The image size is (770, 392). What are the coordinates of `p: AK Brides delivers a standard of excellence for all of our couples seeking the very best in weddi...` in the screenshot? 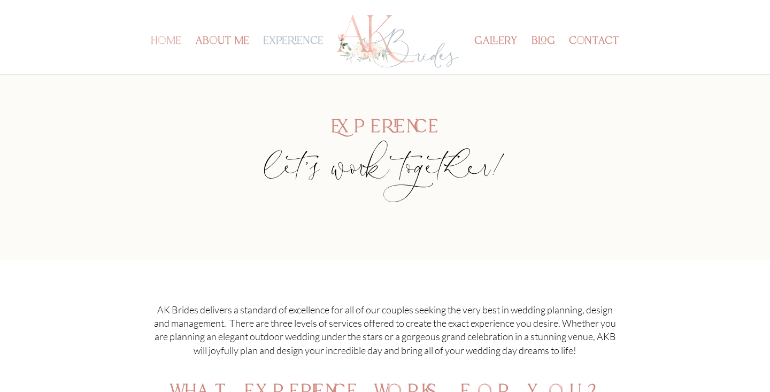 It's located at (385, 335).